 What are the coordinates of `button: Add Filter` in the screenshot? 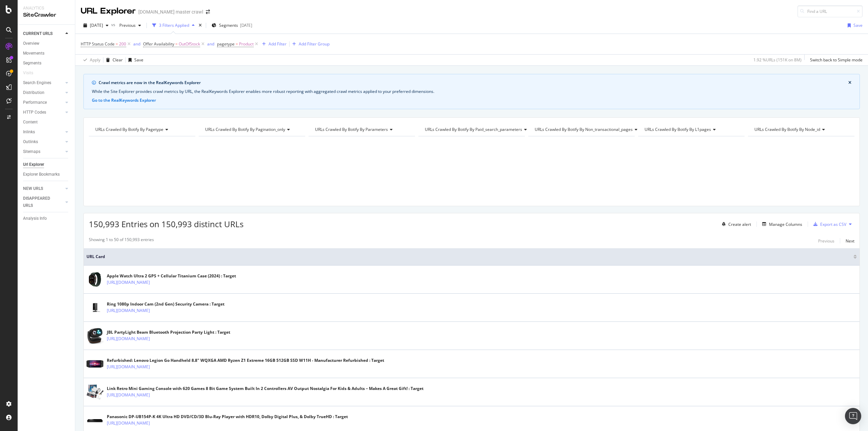 It's located at (273, 44).